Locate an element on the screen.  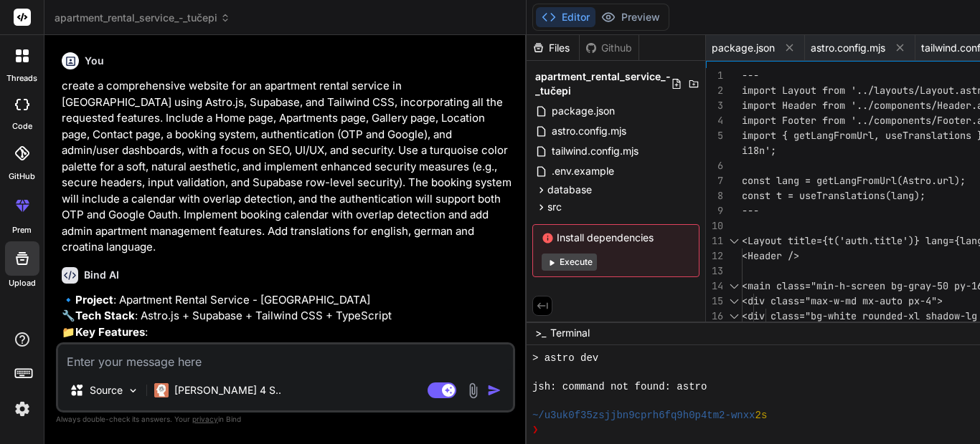
span: 2s is located at coordinates (761, 416).